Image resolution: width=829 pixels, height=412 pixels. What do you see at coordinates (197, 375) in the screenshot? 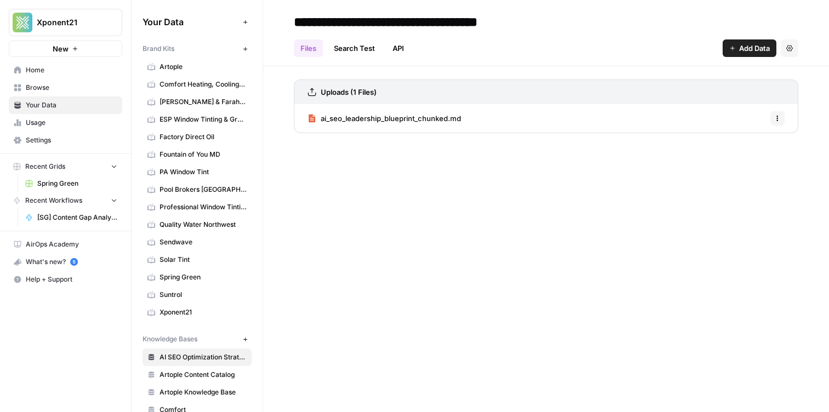
I see `a: Artople Content Catalog` at bounding box center [197, 375].